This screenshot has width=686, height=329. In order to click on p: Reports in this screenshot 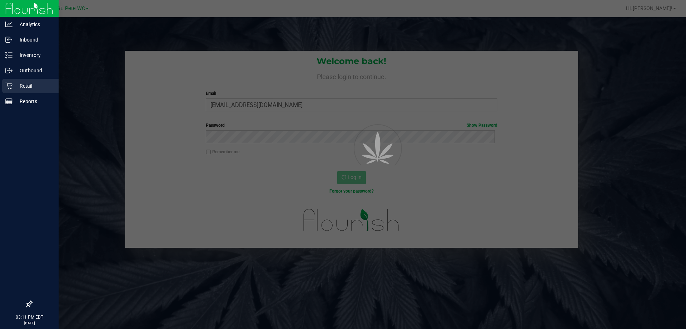, I will do `click(34, 101)`.